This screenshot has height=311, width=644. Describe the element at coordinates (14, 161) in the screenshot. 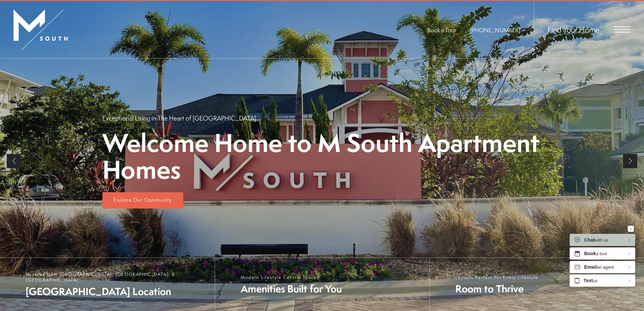

I see `a: Previous` at that location.